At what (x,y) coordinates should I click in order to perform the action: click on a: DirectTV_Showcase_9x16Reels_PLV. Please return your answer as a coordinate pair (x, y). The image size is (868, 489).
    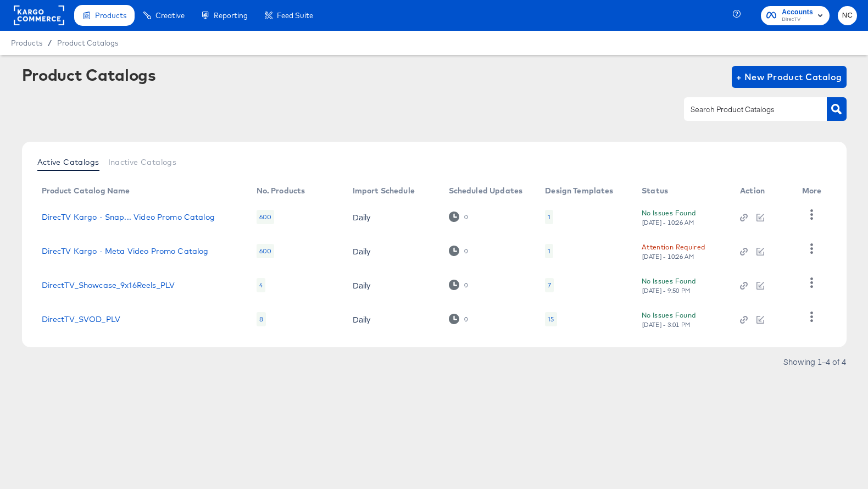
    Looking at the image, I should click on (108, 285).